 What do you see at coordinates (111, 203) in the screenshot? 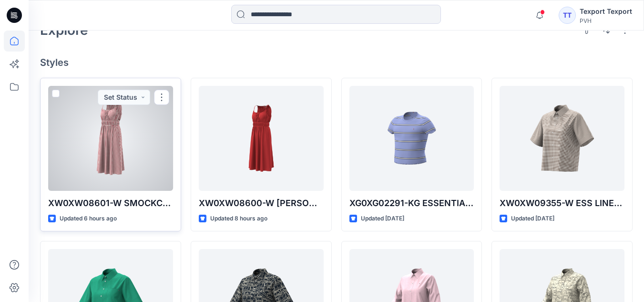
I see `p: XW0XW08601-W SMOCKCOSTRAP LONGDRESS GINGHAM-V01` at bounding box center [111, 203].